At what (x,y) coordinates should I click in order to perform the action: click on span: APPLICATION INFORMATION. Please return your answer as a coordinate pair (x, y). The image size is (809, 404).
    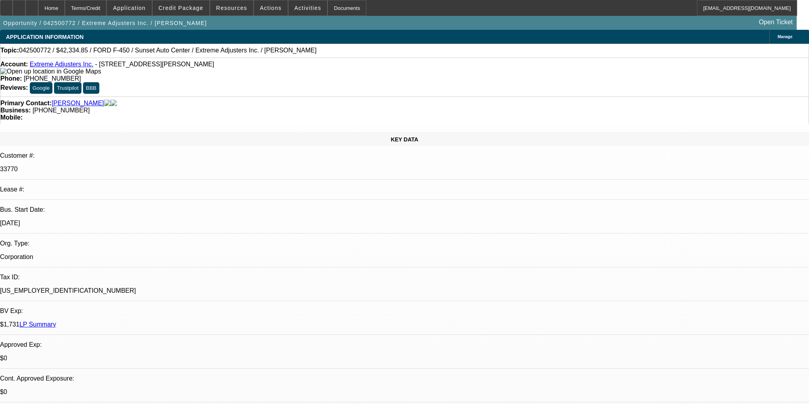
    Looking at the image, I should click on (45, 37).